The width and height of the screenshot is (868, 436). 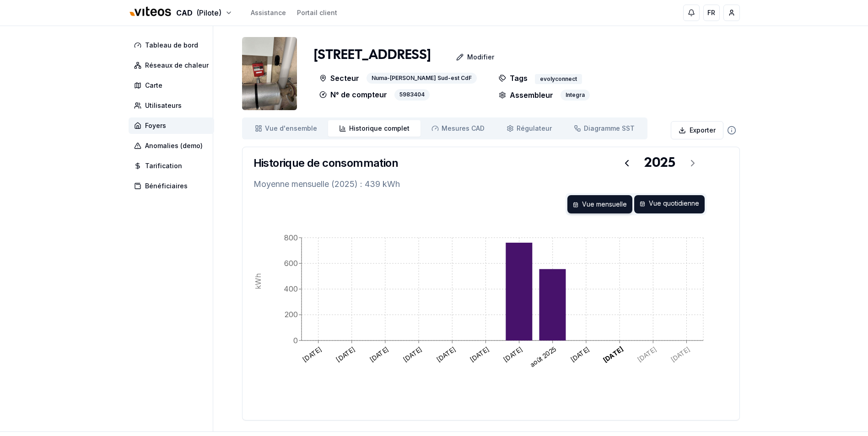 I want to click on p: Secteur, so click(x=339, y=79).